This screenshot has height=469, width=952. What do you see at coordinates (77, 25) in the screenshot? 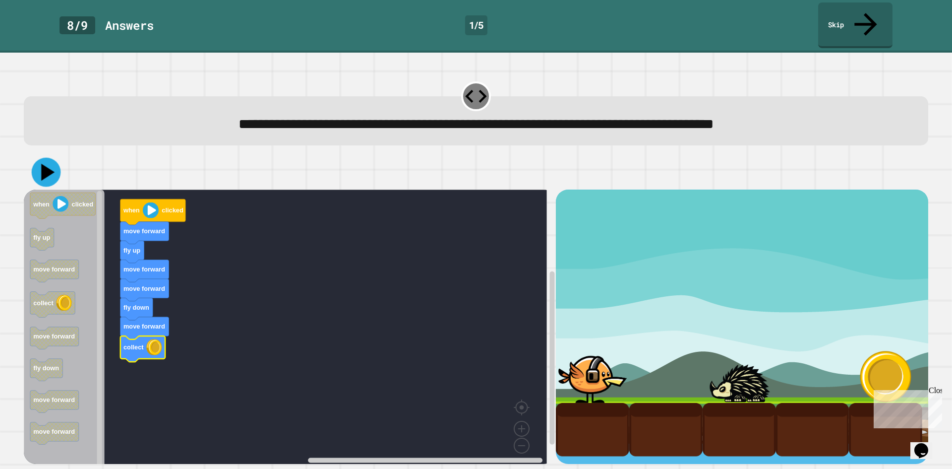
I see `div: 8 / 9` at bounding box center [77, 25].